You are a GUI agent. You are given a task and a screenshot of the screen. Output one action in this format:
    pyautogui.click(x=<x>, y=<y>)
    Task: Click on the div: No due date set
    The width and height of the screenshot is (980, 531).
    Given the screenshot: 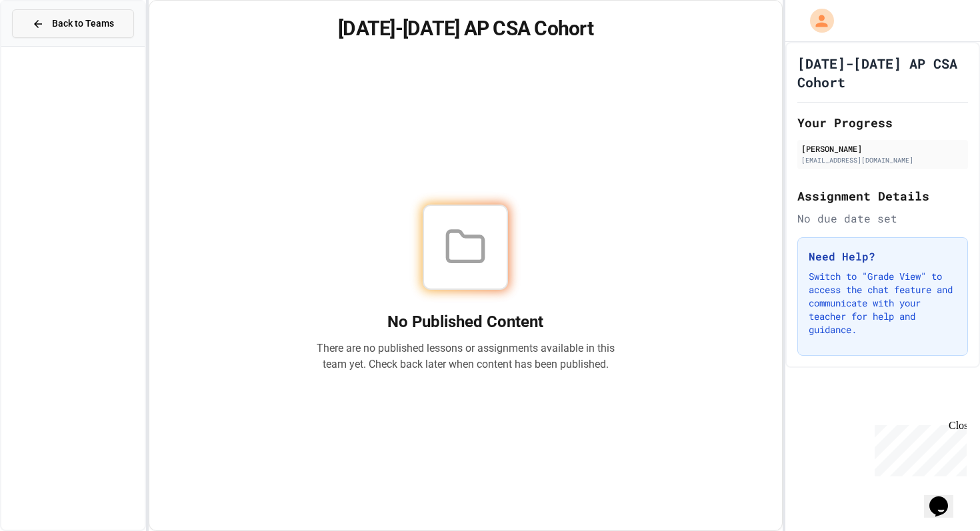 What is the action you would take?
    pyautogui.click(x=883, y=218)
    